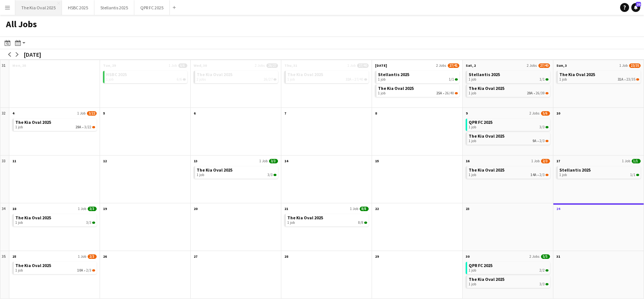 This screenshot has width=644, height=301. I want to click on button: The Kia Oval 2025, so click(38, 7).